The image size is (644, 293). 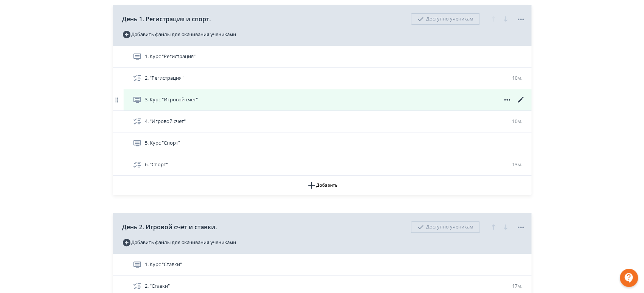 I want to click on div: 2. "Регистрация"10м., so click(x=322, y=78).